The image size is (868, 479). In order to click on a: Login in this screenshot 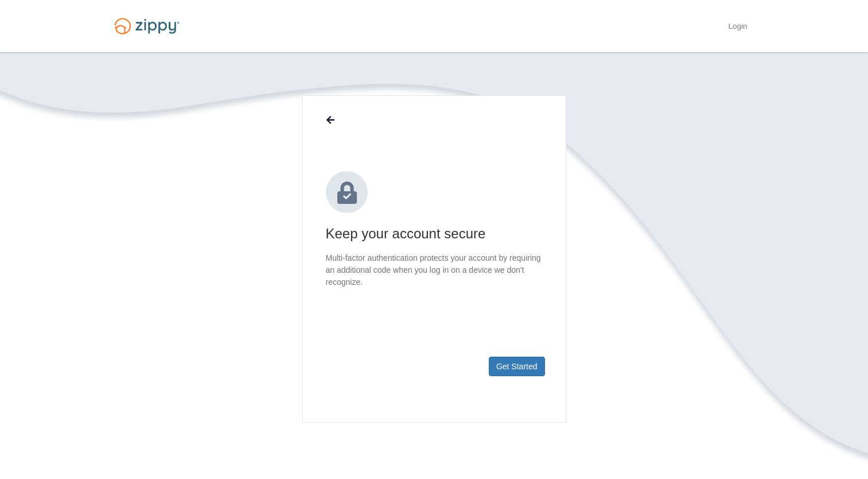, I will do `click(737, 28)`.